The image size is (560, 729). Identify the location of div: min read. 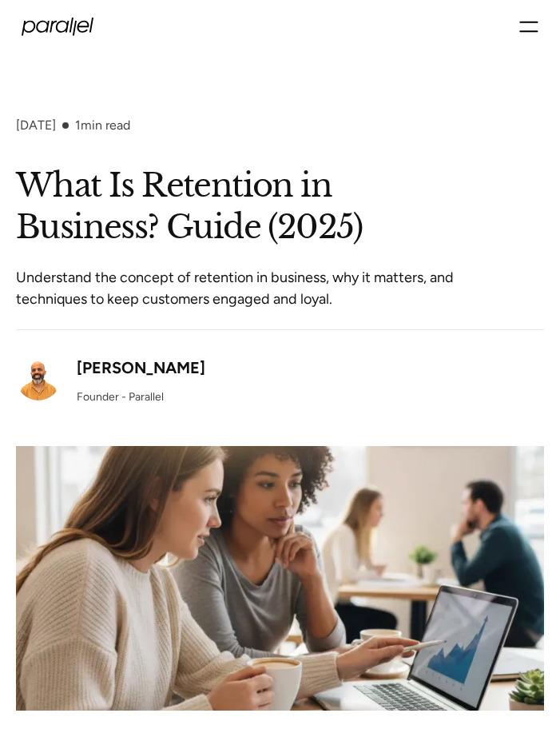
(102, 125).